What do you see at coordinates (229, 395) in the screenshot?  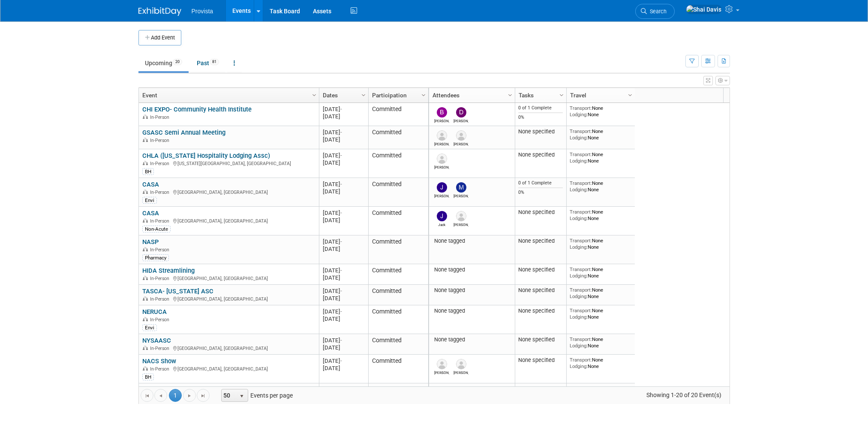 I see `span: 50` at bounding box center [229, 395].